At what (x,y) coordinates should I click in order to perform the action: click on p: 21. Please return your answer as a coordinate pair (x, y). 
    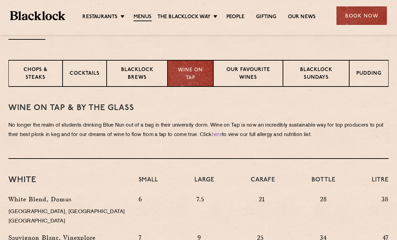
    Looking at the image, I should click on (262, 212).